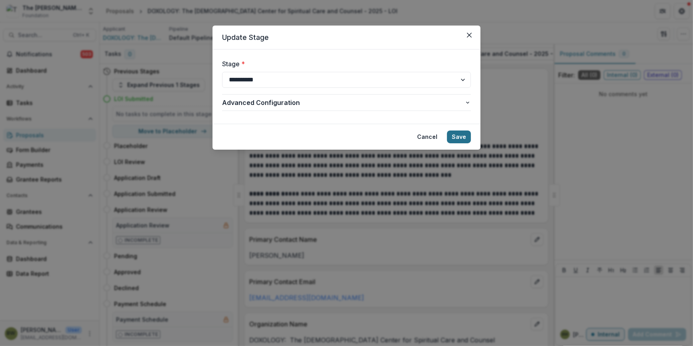 The width and height of the screenshot is (693, 346). Describe the element at coordinates (470, 35) in the screenshot. I see `button: Close` at that location.